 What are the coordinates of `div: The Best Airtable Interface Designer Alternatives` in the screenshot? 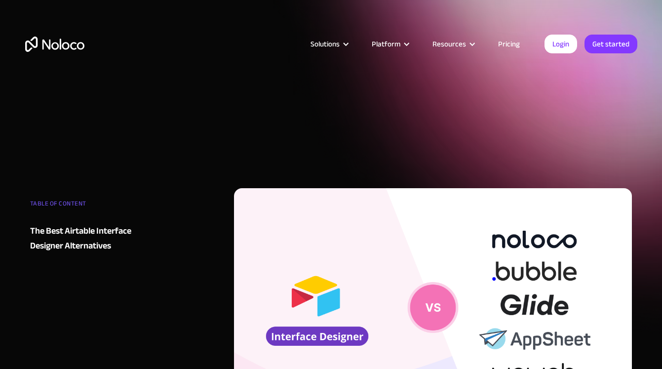 It's located at (90, 238).